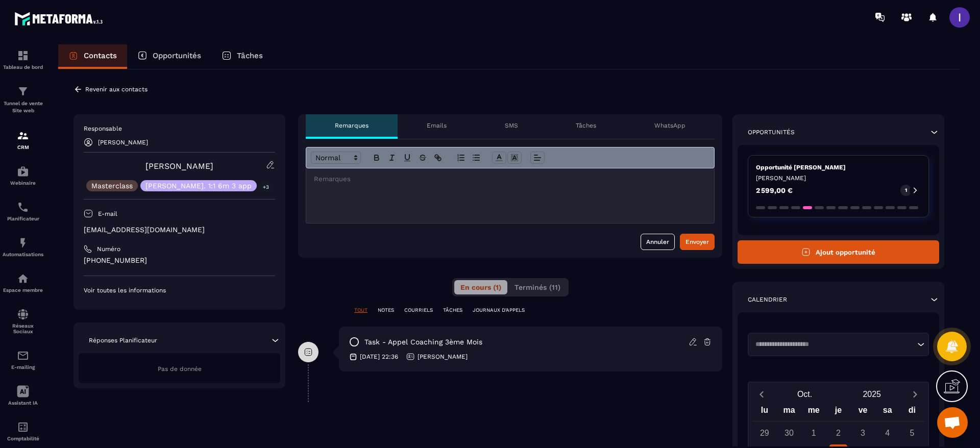  What do you see at coordinates (658, 242) in the screenshot?
I see `button: Annuler` at bounding box center [658, 242].